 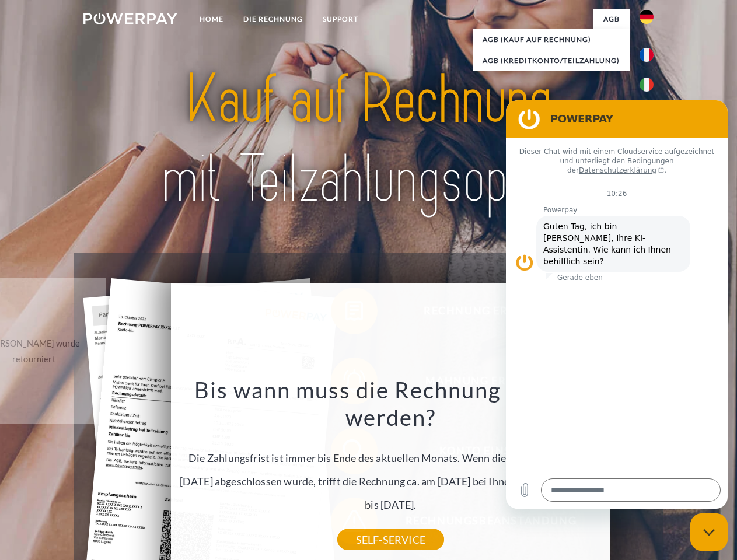 What do you see at coordinates (111, 60) in the screenshot?
I see `p: Dieser Chat wird mit einem Cloudservice aufgezeichnet und unterliegt den Bedingungen der .` at bounding box center [111, 60].